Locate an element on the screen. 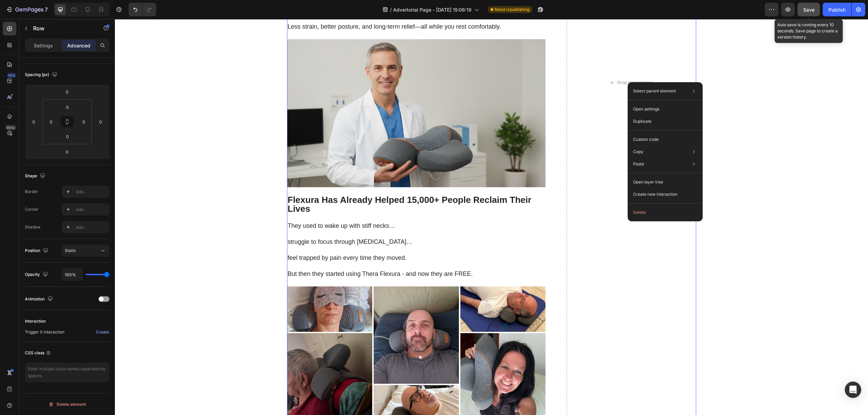  div: Drop element here is located at coordinates (520, 64).